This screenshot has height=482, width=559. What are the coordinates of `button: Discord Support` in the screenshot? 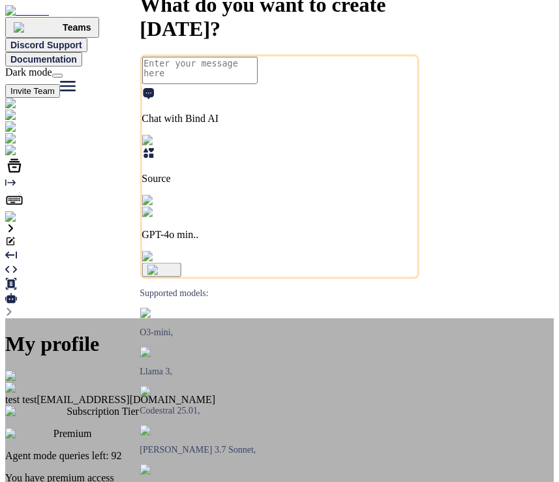 It's located at (46, 45).